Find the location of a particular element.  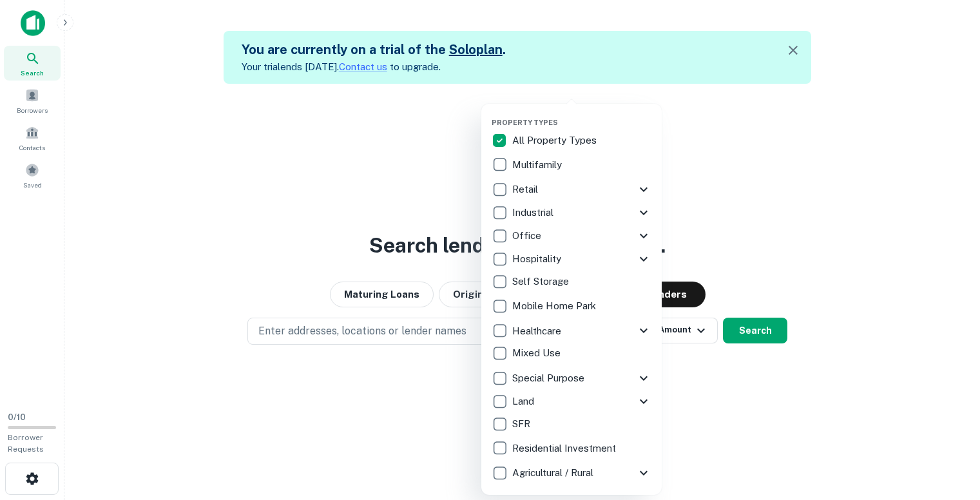

p: Residential Investment is located at coordinates (565, 448).